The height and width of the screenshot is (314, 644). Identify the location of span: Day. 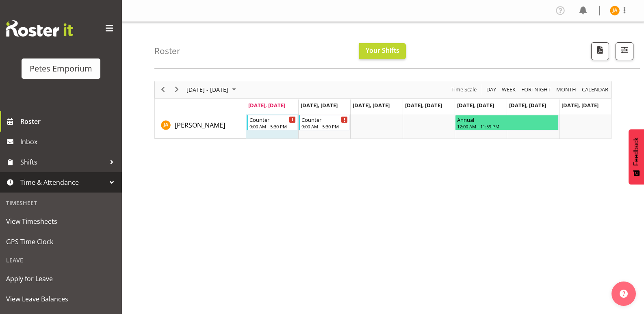
(491, 89).